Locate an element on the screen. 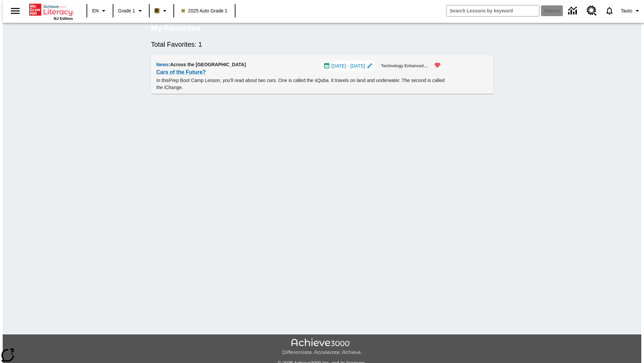  span: NJ Edition is located at coordinates (63, 18).